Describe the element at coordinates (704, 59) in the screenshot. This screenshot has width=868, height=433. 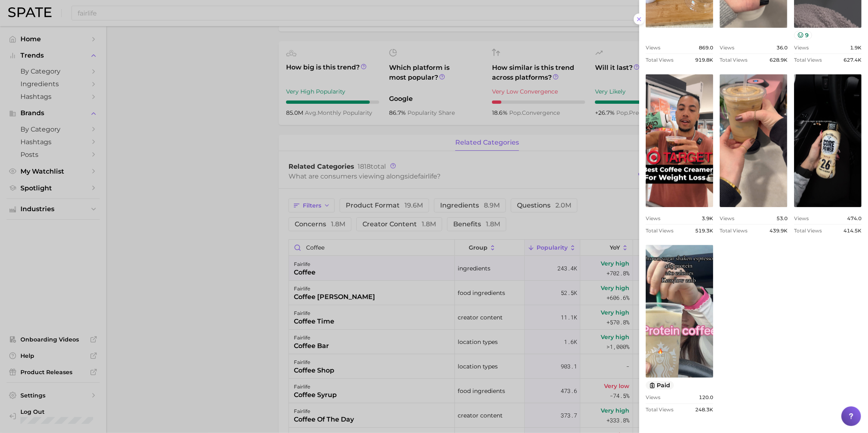
I see `span: 919.8k` at that location.